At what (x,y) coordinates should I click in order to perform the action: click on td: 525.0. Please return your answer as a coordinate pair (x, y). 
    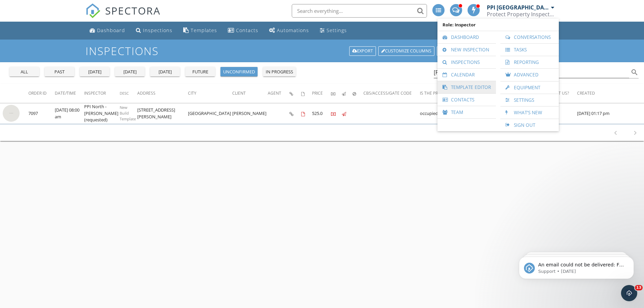
    Looking at the image, I should click on (322, 113).